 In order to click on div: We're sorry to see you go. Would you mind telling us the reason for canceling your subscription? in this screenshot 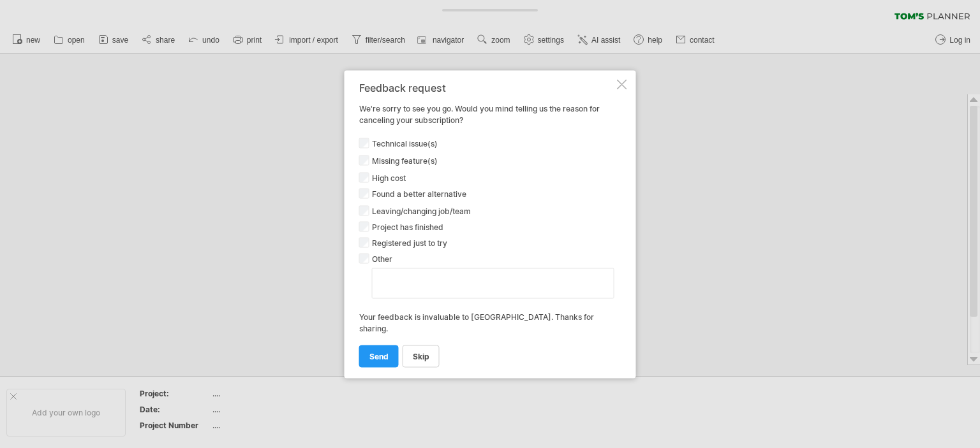, I will do `click(487, 224)`.